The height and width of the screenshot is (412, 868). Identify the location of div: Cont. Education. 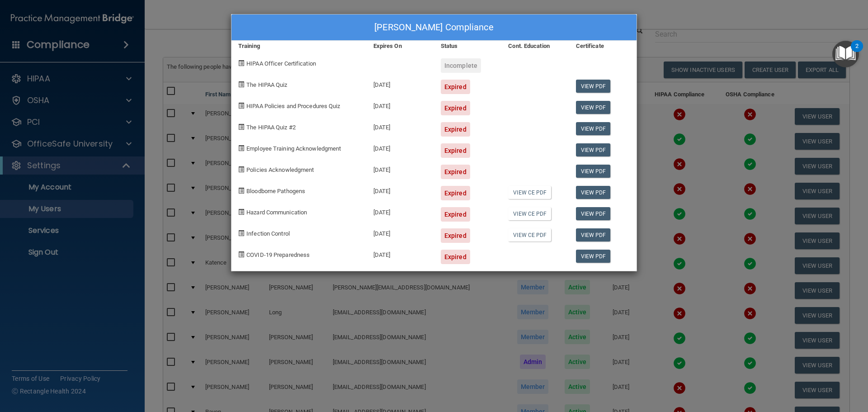
(535, 46).